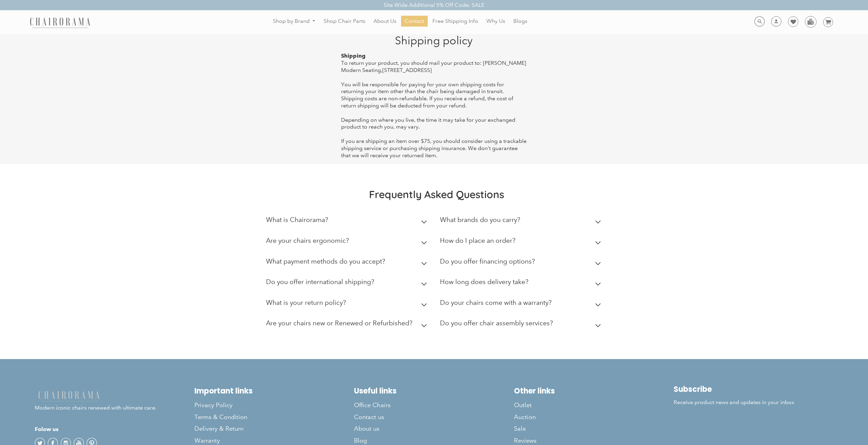 The height and width of the screenshot is (445, 868). Describe the element at coordinates (207, 440) in the screenshot. I see `span: Warranty` at that location.